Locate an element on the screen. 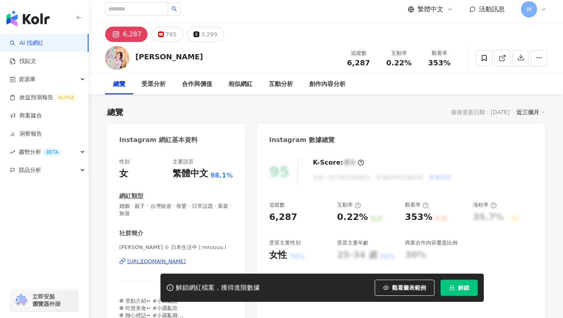 This screenshot has height=318, width=563. div: 互動分析 is located at coordinates (281, 84).